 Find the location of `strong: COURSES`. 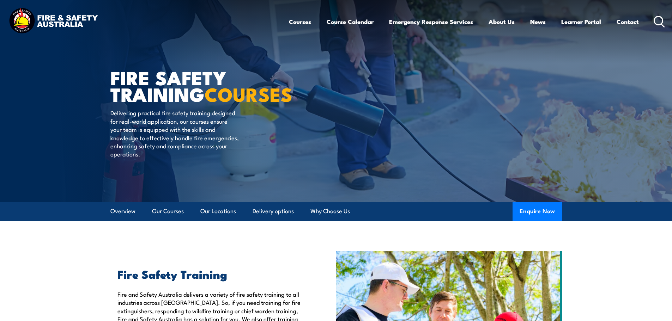

strong: COURSES is located at coordinates (248, 94).